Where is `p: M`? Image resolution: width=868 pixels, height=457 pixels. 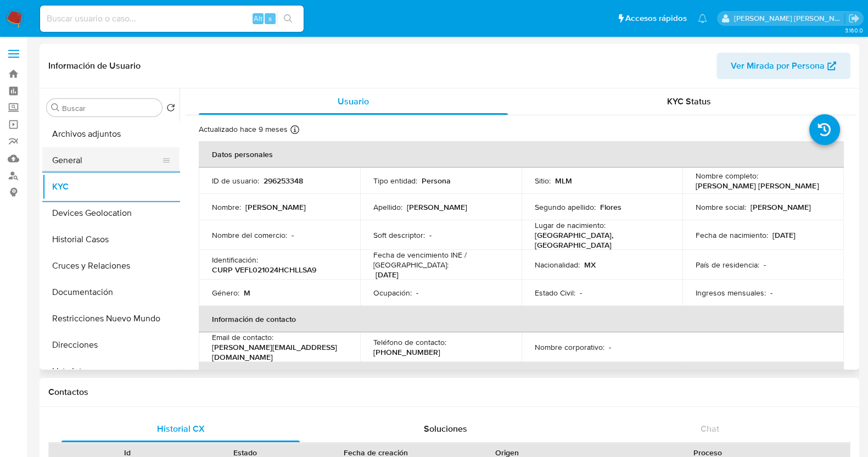
p: M is located at coordinates (247, 292).